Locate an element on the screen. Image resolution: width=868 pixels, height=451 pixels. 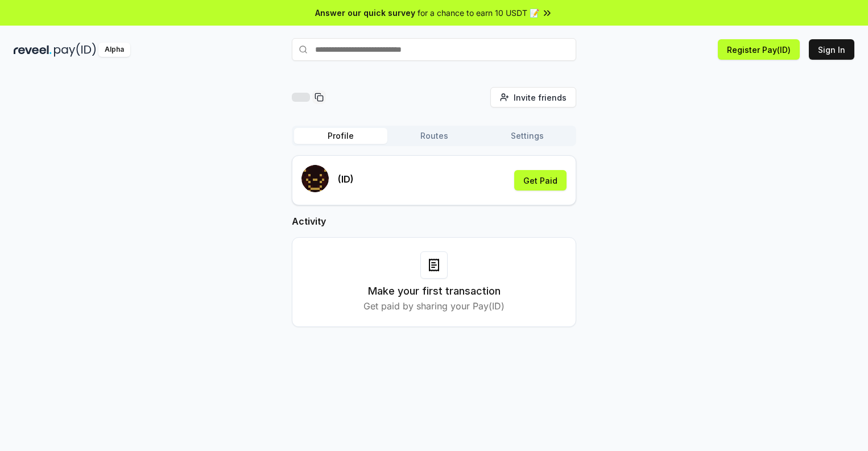
button: Sign In is located at coordinates (832, 49).